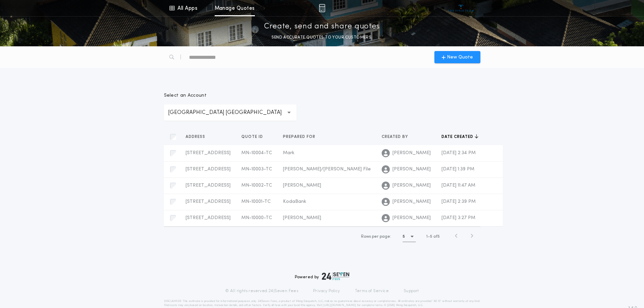 Image resolution: width=644 pixels, height=308 pixels. Describe the element at coordinates (257, 153) in the screenshot. I see `span: MN-10004-TC` at that location.